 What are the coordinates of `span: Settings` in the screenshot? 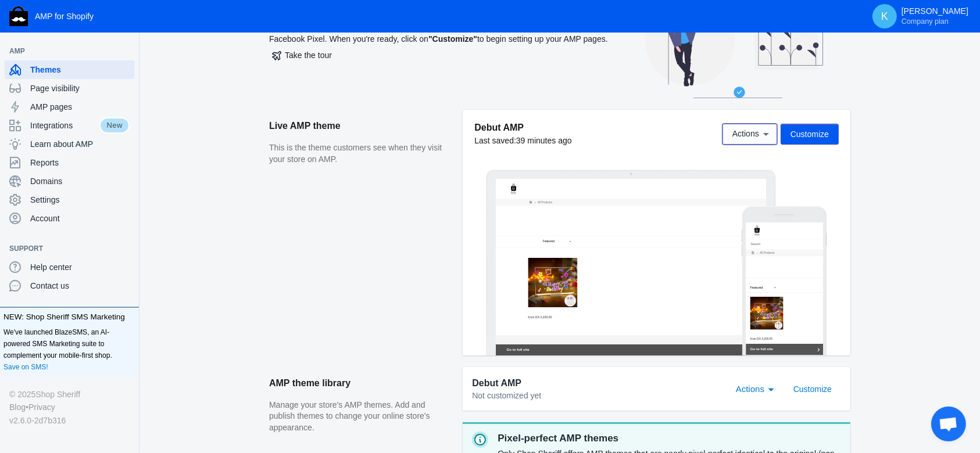 It's located at (80, 200).